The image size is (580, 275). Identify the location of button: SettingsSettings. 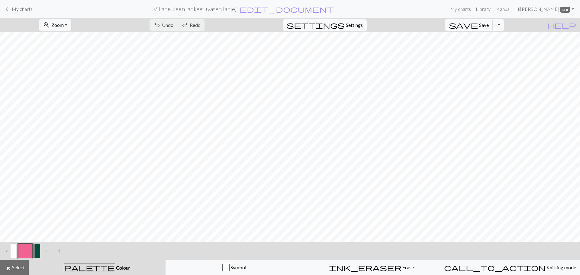
(325, 25).